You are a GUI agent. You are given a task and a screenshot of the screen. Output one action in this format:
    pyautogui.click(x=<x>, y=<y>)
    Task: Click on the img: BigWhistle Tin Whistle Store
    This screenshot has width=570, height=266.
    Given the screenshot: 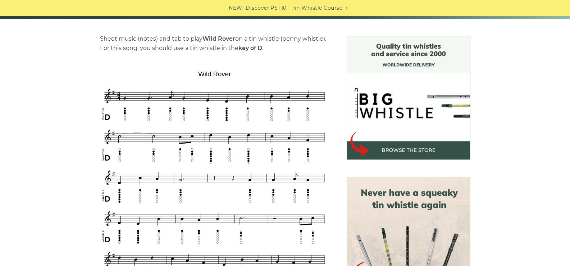 What is the action you would take?
    pyautogui.click(x=409, y=98)
    